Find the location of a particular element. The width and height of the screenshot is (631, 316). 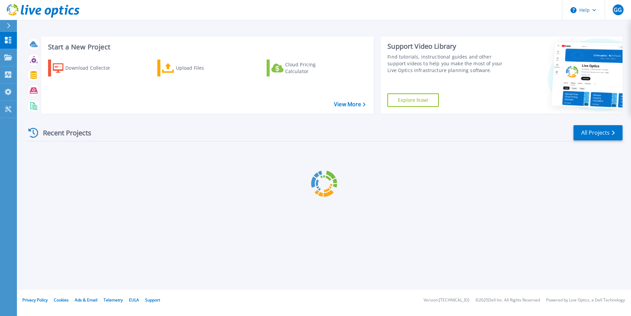

a: Ads & Email is located at coordinates (86, 300).